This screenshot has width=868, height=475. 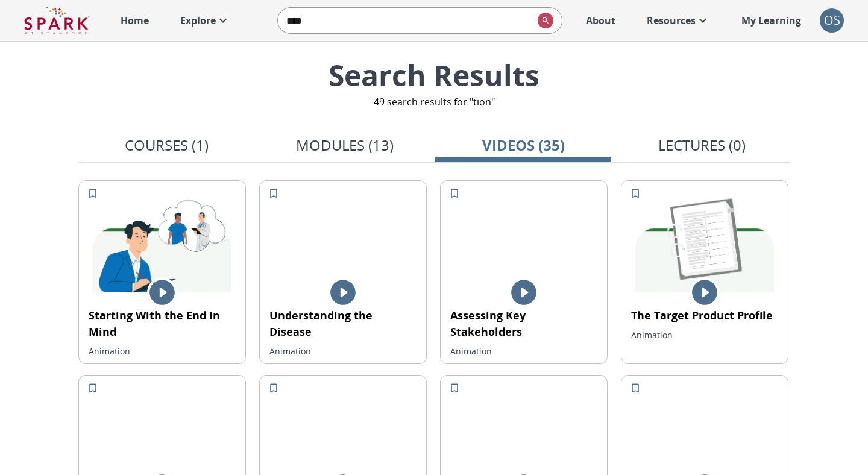 I want to click on p: Modules (13), so click(x=345, y=145).